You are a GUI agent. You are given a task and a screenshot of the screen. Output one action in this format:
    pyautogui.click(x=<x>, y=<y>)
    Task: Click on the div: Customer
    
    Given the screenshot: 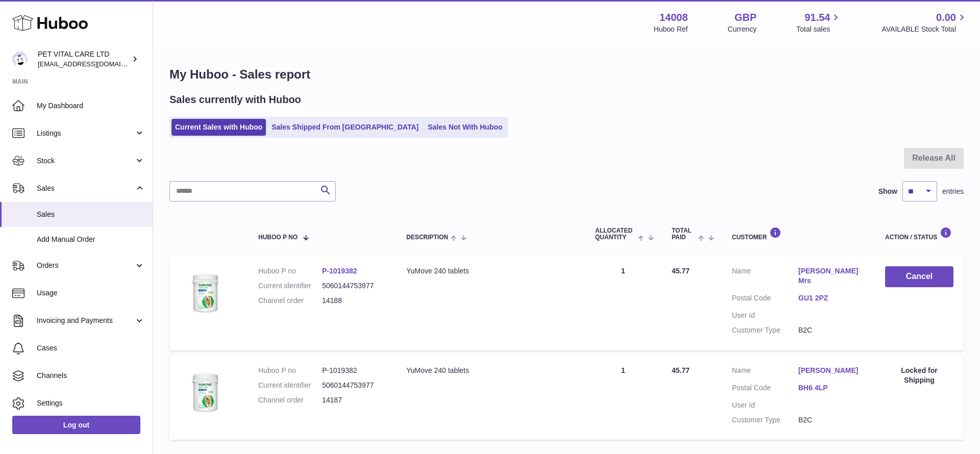 What is the action you would take?
    pyautogui.click(x=798, y=234)
    